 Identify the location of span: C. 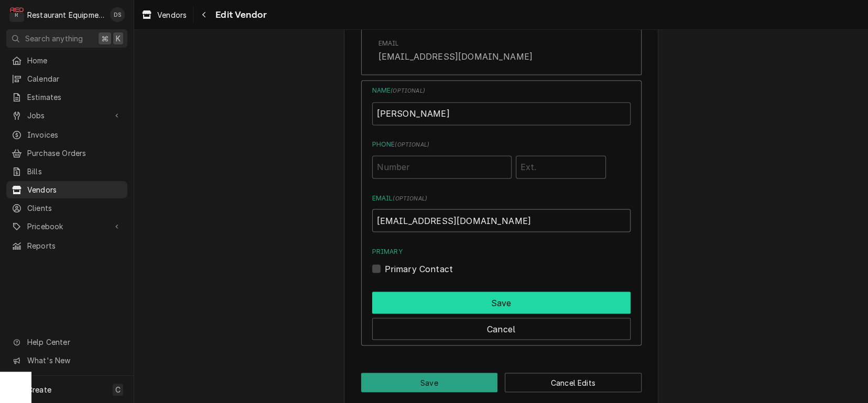
(118, 390).